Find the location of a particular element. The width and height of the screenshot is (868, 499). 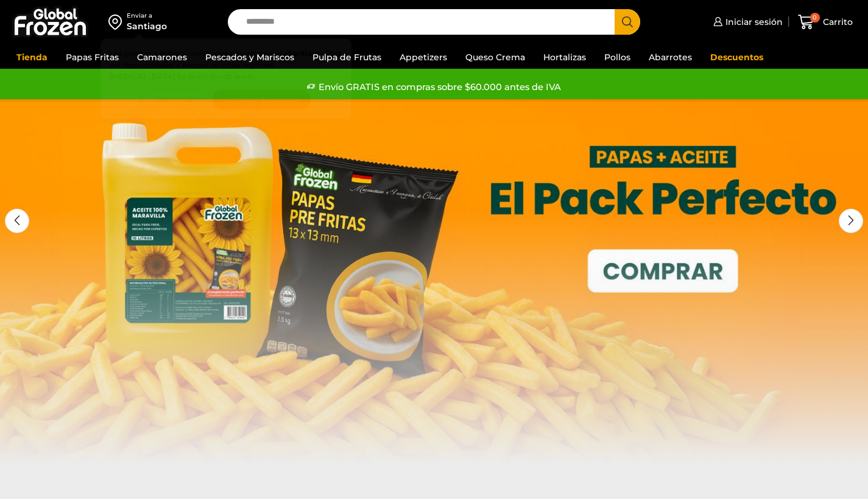

a: Abarrotes is located at coordinates (670, 57).